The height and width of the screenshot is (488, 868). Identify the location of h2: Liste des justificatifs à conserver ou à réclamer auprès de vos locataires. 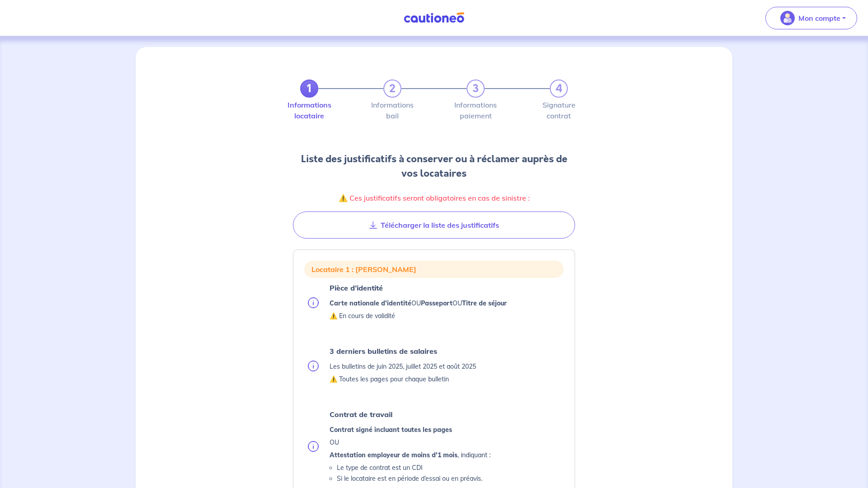
(434, 167).